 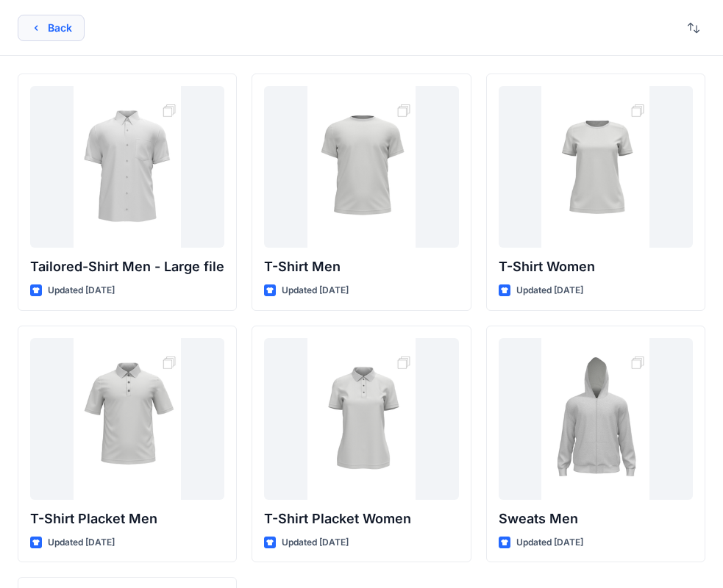 What do you see at coordinates (596, 267) in the screenshot?
I see `p: T-Shirt Women` at bounding box center [596, 267].